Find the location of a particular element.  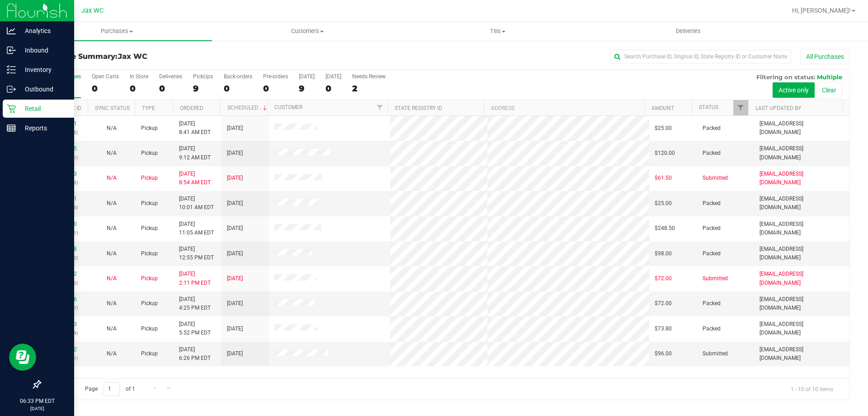

button: Clear is located at coordinates (830, 90).